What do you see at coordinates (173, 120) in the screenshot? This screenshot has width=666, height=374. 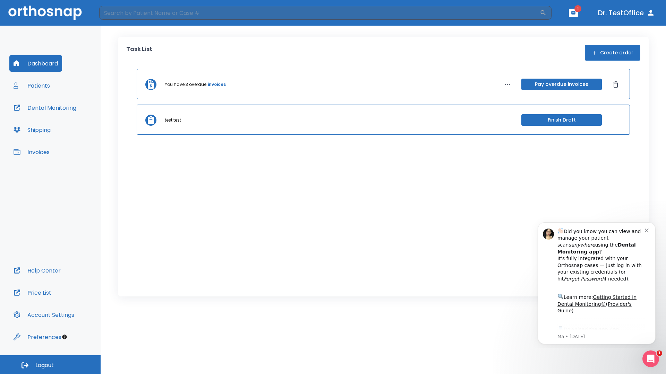 I see `p: test test` at bounding box center [173, 120].